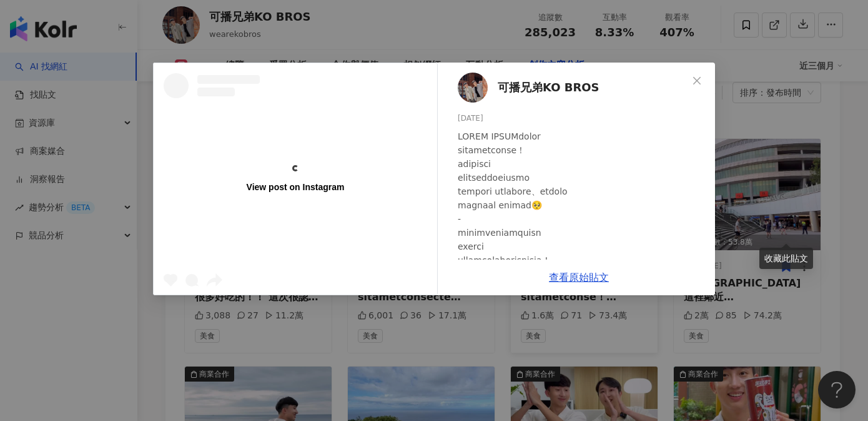  I want to click on div: 收藏此貼文, so click(786, 259).